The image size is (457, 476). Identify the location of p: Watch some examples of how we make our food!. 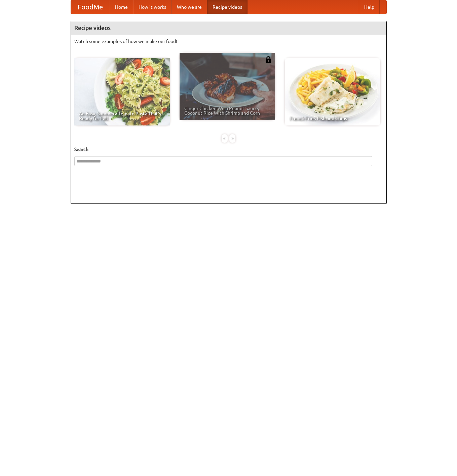
(229, 42).